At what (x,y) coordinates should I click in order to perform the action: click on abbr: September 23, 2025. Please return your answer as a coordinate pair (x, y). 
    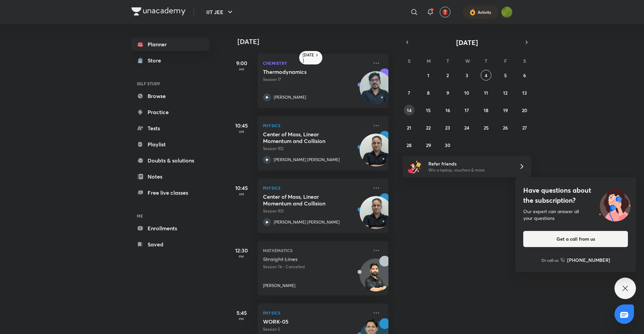
    Looking at the image, I should click on (447, 128).